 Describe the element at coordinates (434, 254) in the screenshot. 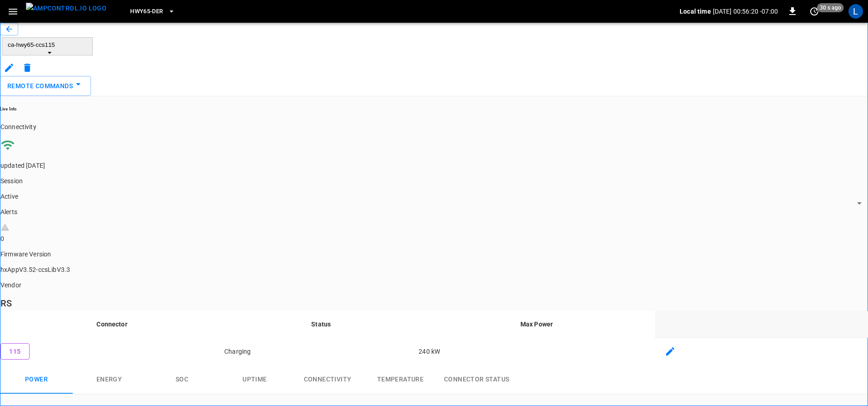

I see `p: Firmware Version` at that location.